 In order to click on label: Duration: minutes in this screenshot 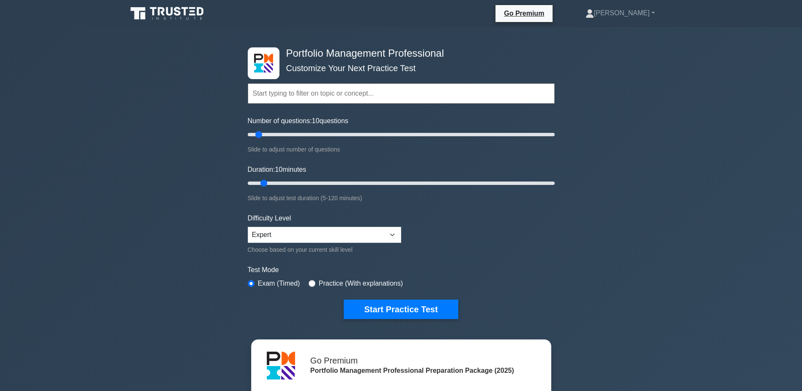, I will do `click(277, 169)`.